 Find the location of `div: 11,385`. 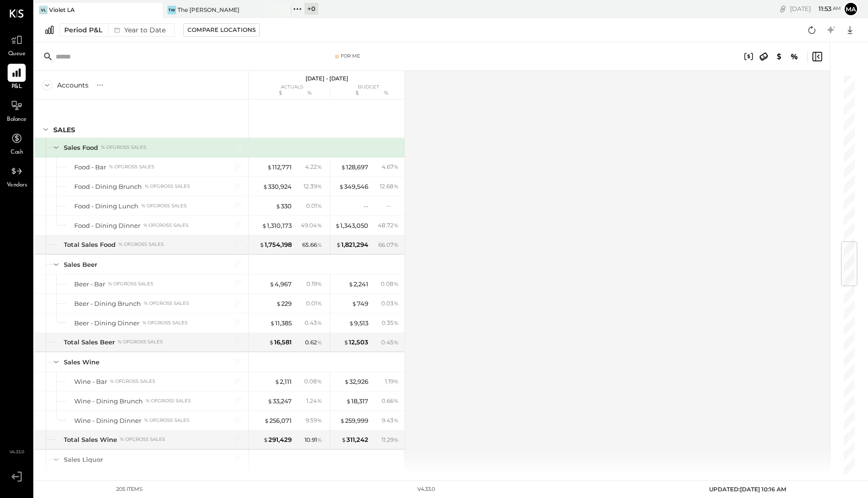

div: 11,385 is located at coordinates (281, 323).